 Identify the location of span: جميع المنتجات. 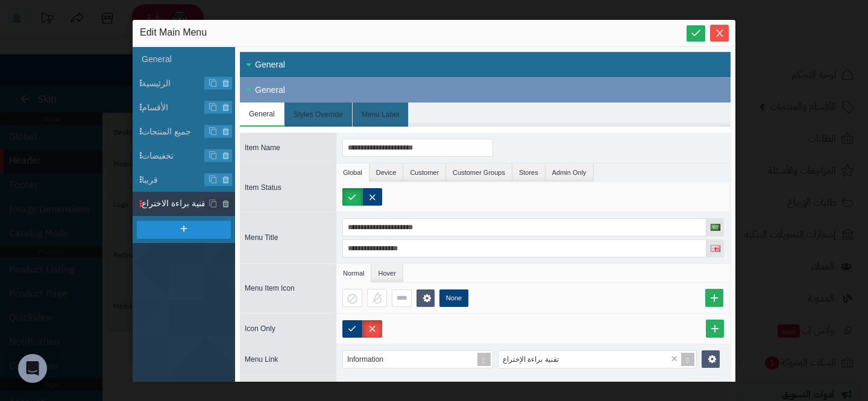
(188, 131).